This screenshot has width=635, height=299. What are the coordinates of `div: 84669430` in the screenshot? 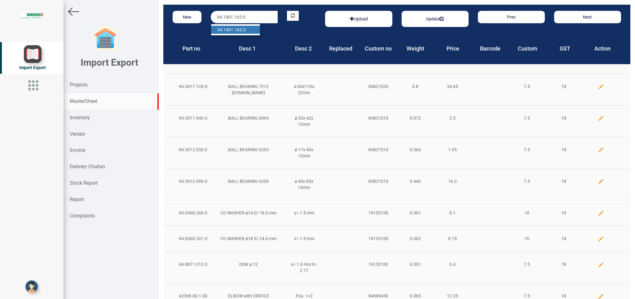 It's located at (379, 296).